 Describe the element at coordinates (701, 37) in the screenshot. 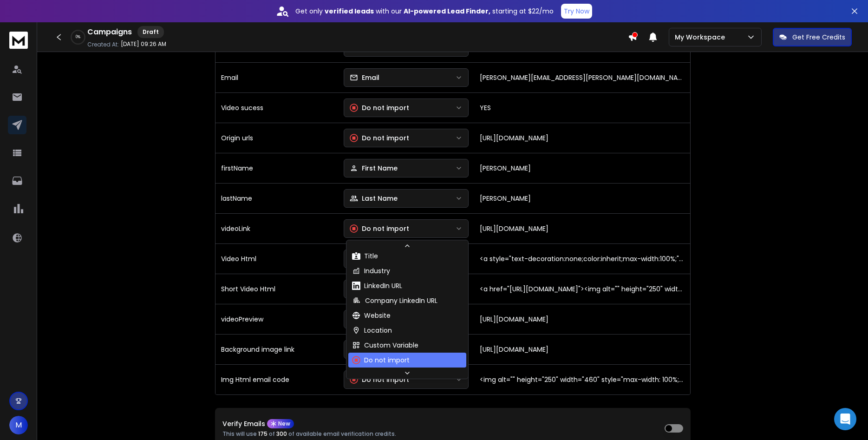

I see `p: My Workspace` at that location.